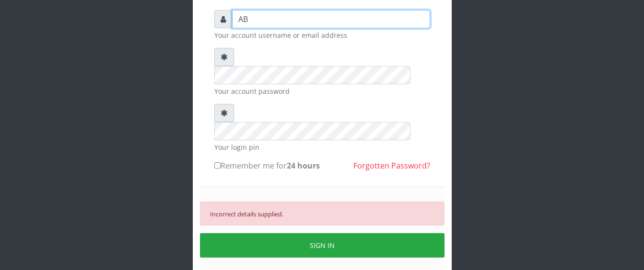 This screenshot has height=270, width=644. Describe the element at coordinates (246, 214) in the screenshot. I see `small: Incorrect details supplied.` at that location.